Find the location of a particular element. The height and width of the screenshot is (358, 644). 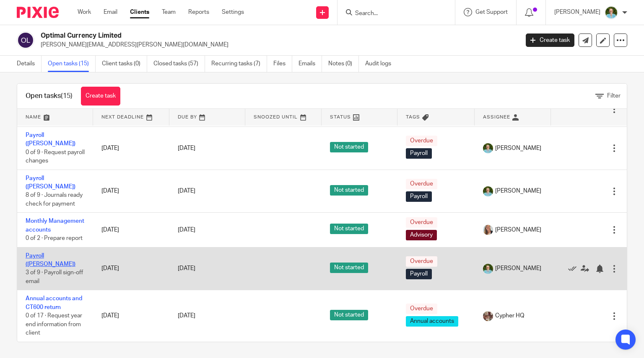

a: Closed tasks (57) is located at coordinates (179, 64).